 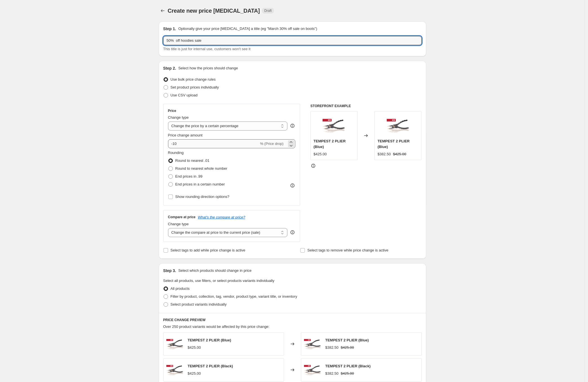 I want to click on span: % (Price drop), so click(x=272, y=143).